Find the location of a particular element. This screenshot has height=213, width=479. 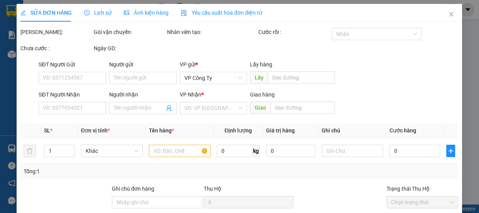

span: edit is located at coordinates (23, 13).